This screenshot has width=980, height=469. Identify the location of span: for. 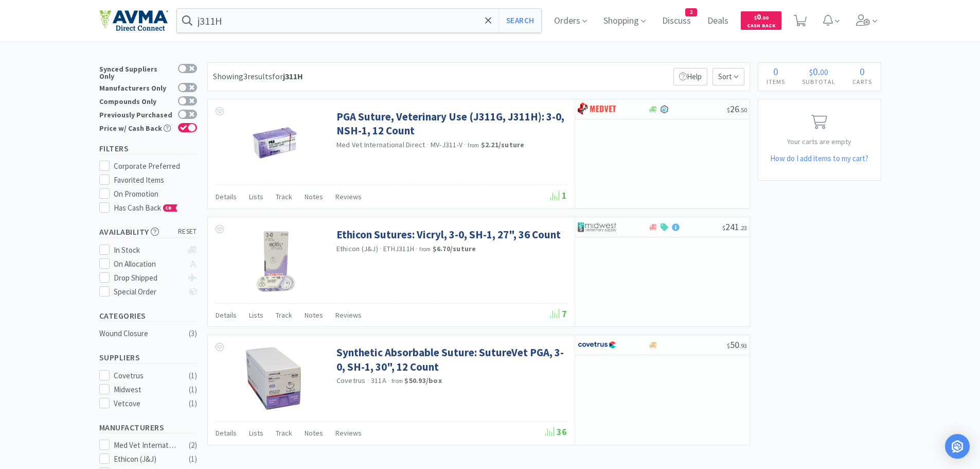
(288, 76).